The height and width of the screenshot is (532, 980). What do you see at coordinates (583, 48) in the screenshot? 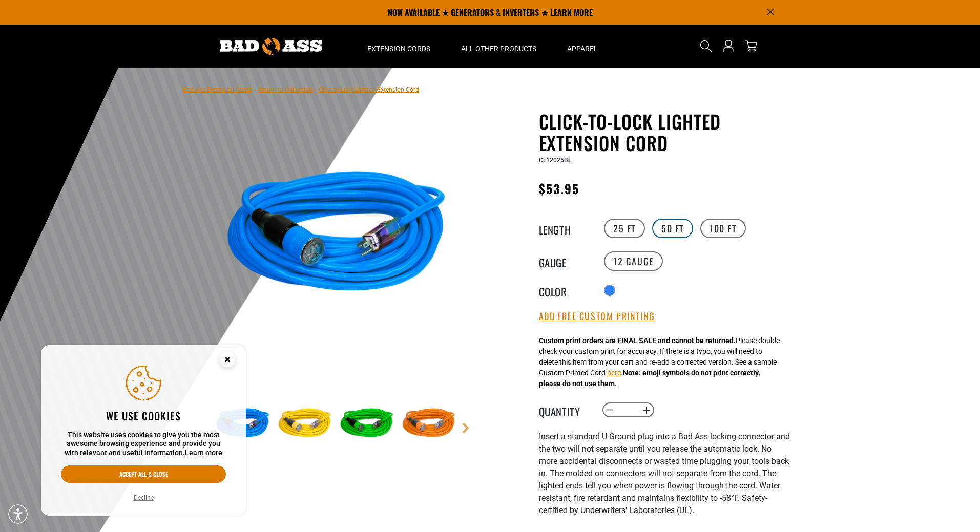
I see `span: Apparel` at bounding box center [583, 48].